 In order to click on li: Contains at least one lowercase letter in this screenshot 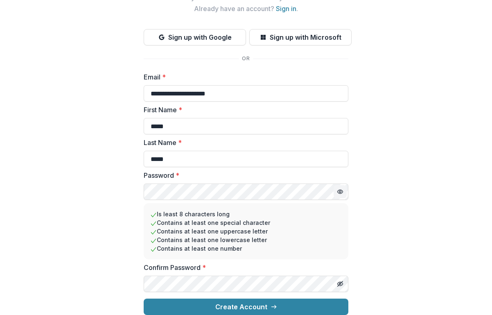, I will do `click(246, 239)`.